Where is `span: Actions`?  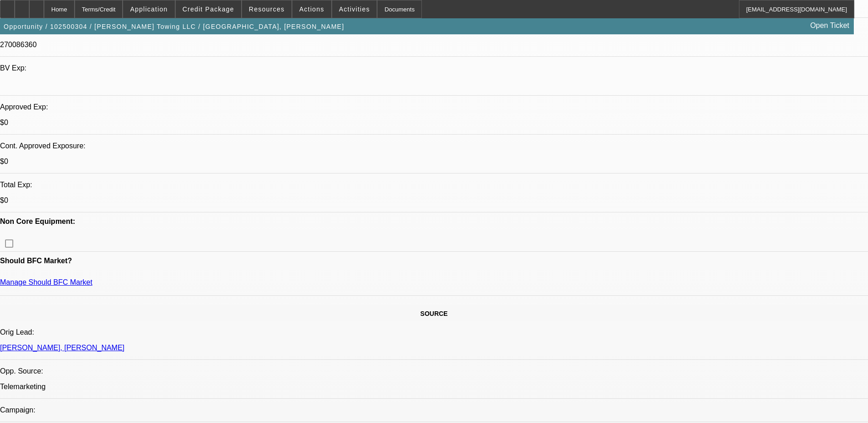 span: Actions is located at coordinates (311, 9).